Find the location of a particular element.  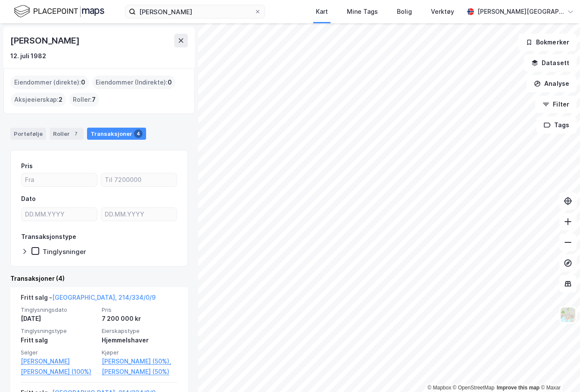

div: Verktøy is located at coordinates (443, 11).